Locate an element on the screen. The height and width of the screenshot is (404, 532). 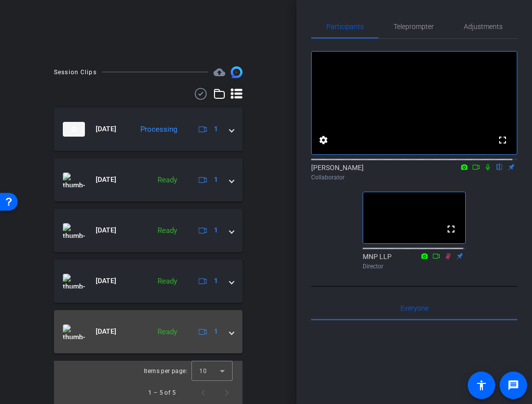
span: Participants is located at coordinates (345, 27).